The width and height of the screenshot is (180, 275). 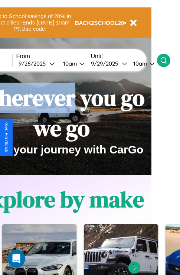 I want to click on div: Give Feedback, so click(x=6, y=137).